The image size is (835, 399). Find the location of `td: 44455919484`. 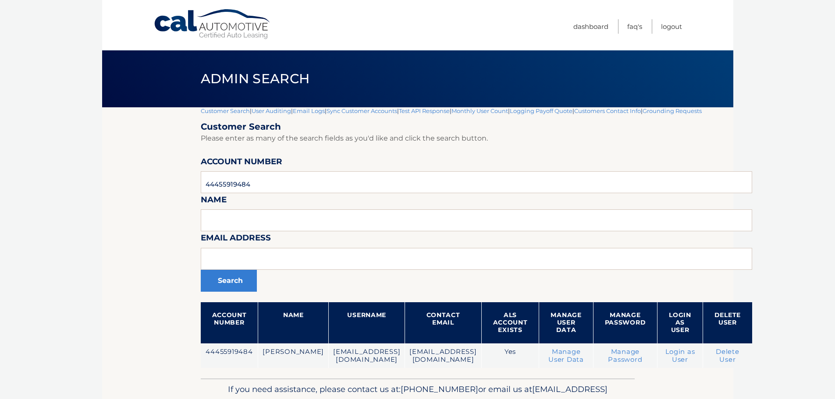

td: 44455919484 is located at coordinates (229, 356).